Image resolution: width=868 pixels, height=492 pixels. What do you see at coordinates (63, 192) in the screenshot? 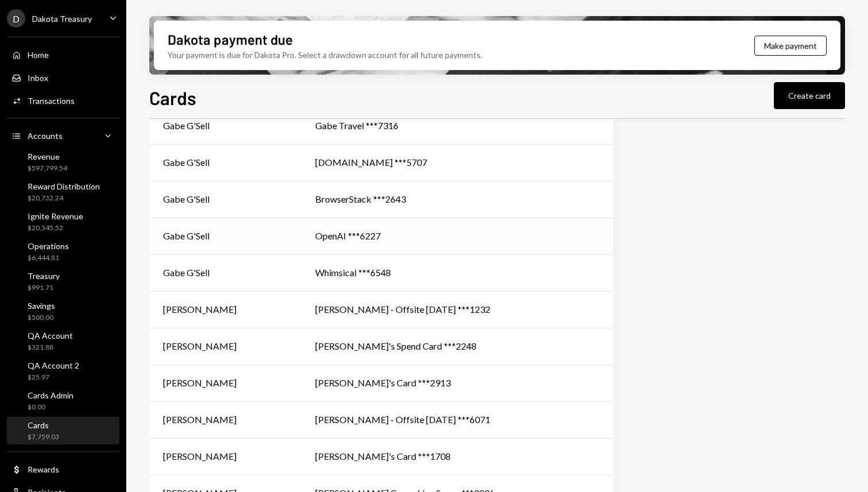
I see `a: Reward Distribution$20,732.24` at bounding box center [63, 192].